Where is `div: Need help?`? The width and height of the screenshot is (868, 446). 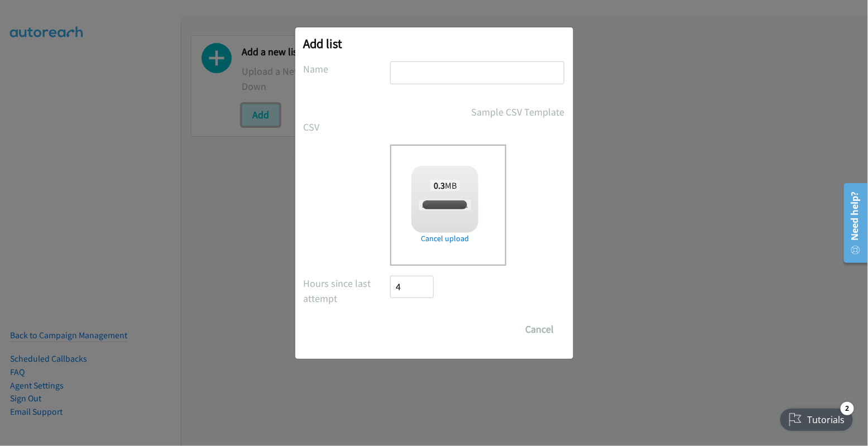 div: Need help? is located at coordinates (19, 38).